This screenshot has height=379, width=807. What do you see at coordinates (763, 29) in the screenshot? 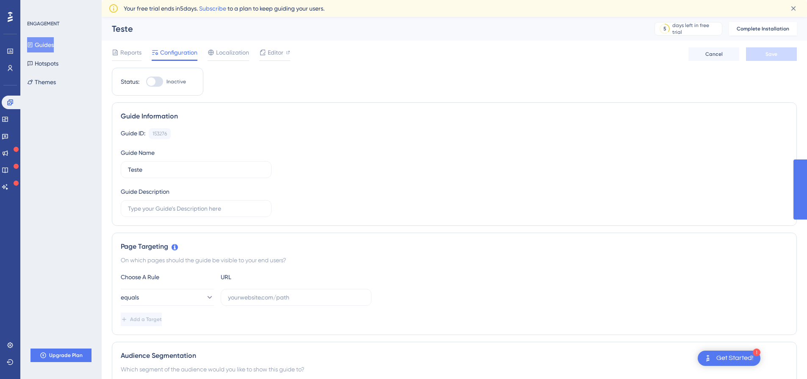
I see `span: Complete Installation` at bounding box center [763, 29].